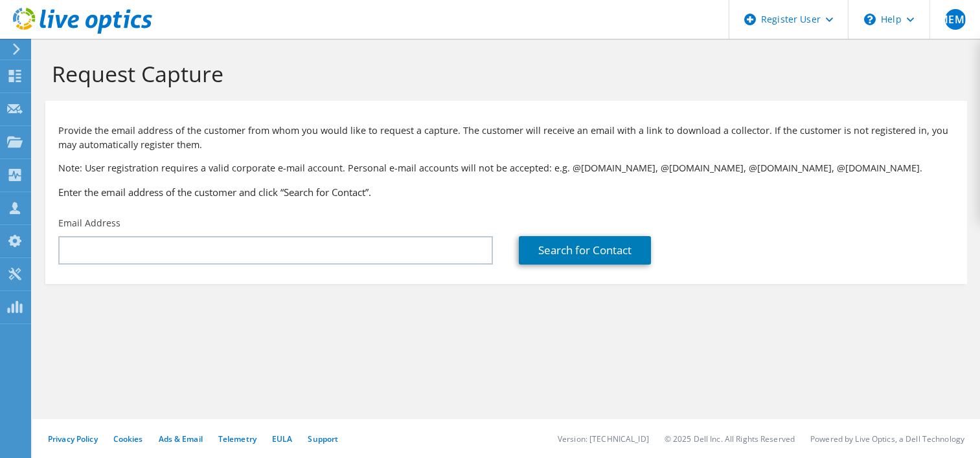 This screenshot has height=458, width=980. I want to click on span: MEMB, so click(955, 19).